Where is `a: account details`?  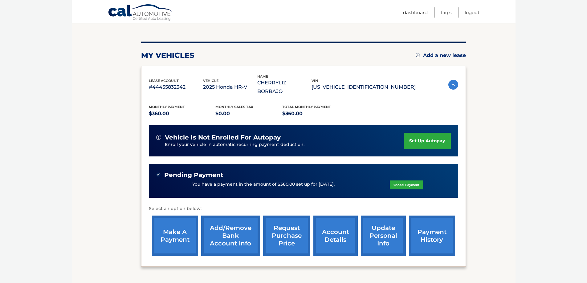
a: account details is located at coordinates (335, 236).